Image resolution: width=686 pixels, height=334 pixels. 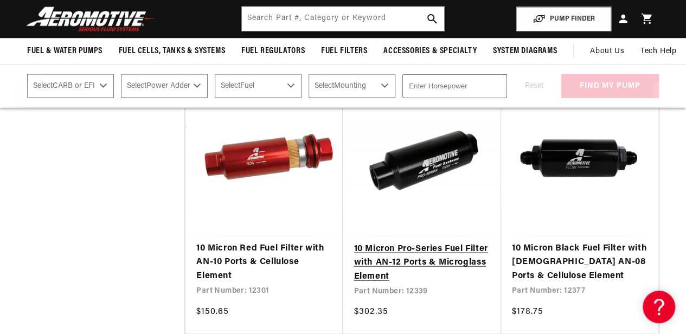 I want to click on span: Tech Help, so click(x=659, y=52).